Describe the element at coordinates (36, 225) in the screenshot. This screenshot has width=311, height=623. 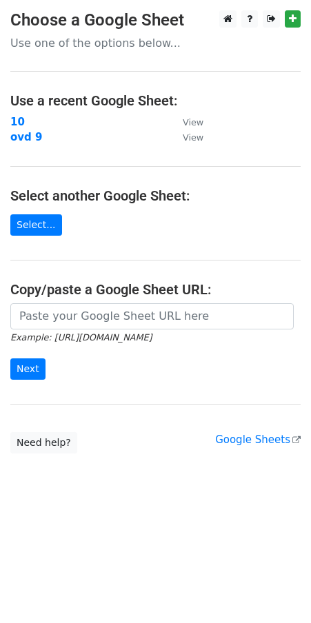
I see `a: Select...` at that location.